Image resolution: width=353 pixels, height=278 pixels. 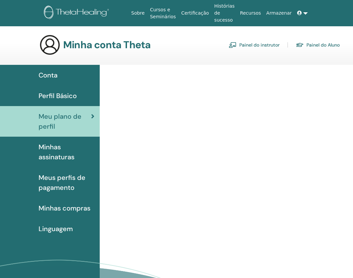 What do you see at coordinates (250, 13) in the screenshot?
I see `a: Recursos` at bounding box center [250, 13].